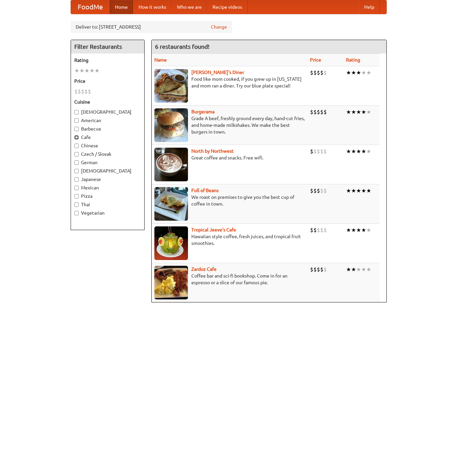 Image resolution: width=457 pixels, height=476 pixels. Describe the element at coordinates (230, 240) in the screenshot. I see `p: Hawaiian style coffee, fresh juices, and tropical fruit smoothies.` at that location.